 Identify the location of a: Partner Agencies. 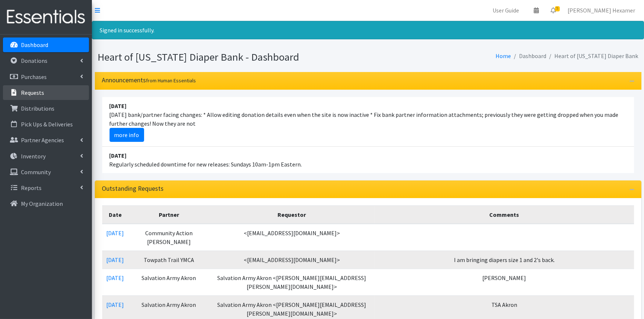
(46, 140).